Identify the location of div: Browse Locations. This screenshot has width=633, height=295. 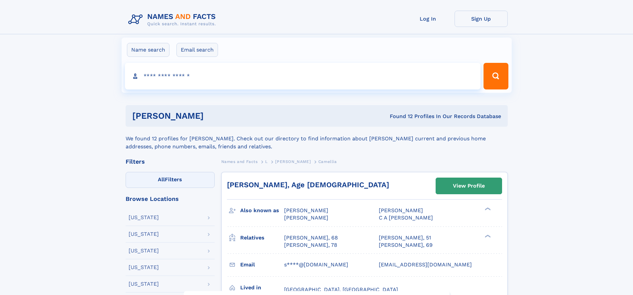
(170, 199).